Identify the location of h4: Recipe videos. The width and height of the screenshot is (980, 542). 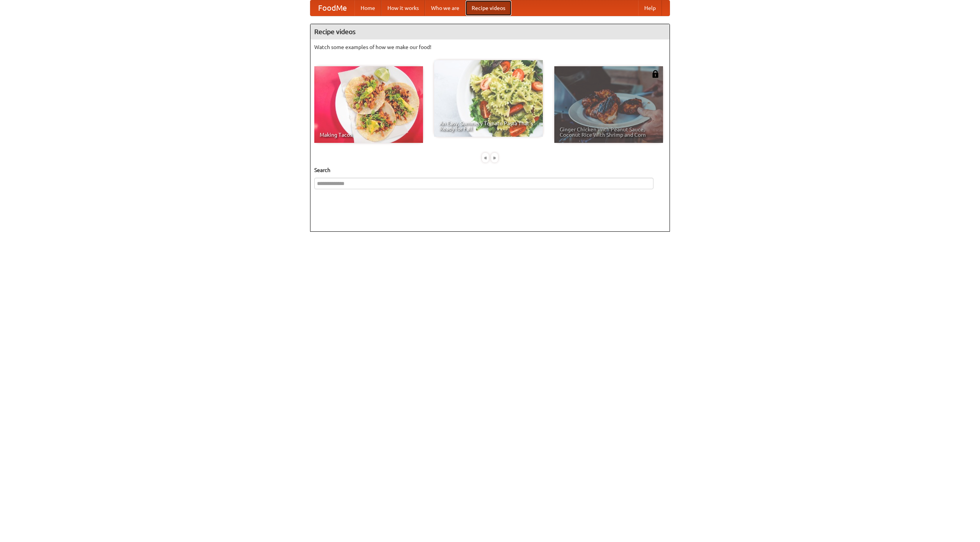
(490, 32).